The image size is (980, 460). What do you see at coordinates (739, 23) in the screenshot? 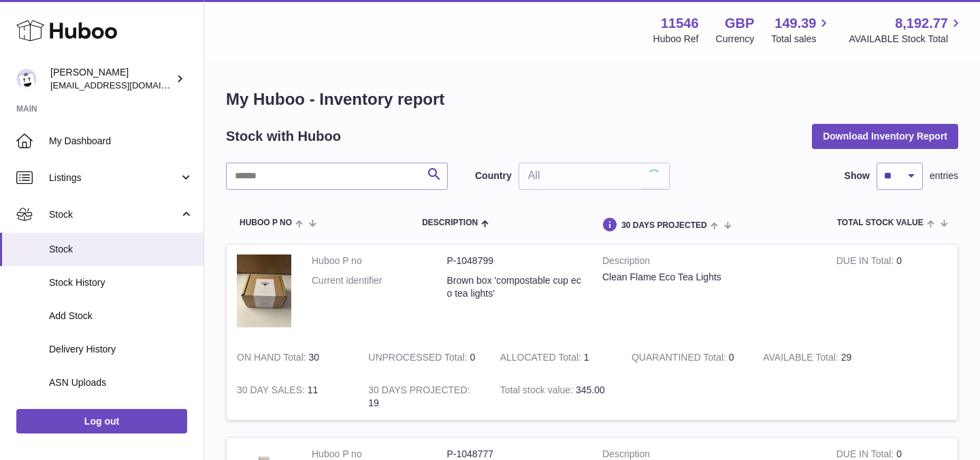
I see `strong: GBP` at bounding box center [739, 23].